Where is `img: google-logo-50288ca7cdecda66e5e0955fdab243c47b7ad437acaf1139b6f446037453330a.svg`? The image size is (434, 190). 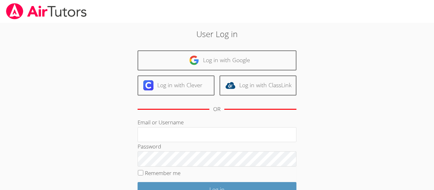 img: google-logo-50288ca7cdecda66e5e0955fdab243c47b7ad437acaf1139b6f446037453330a.svg is located at coordinates (194, 60).